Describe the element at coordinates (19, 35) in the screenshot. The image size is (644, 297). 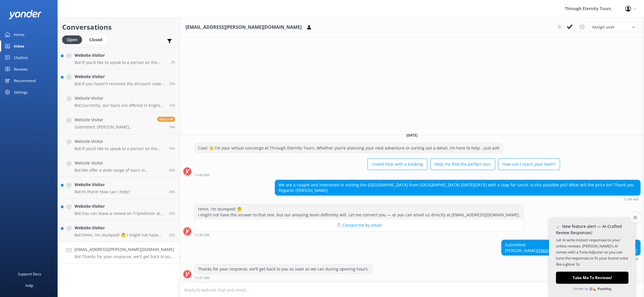
I see `div: Home` at that location.